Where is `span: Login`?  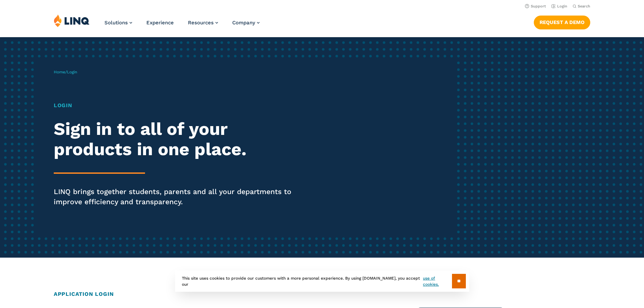
span: Login is located at coordinates (72, 72).